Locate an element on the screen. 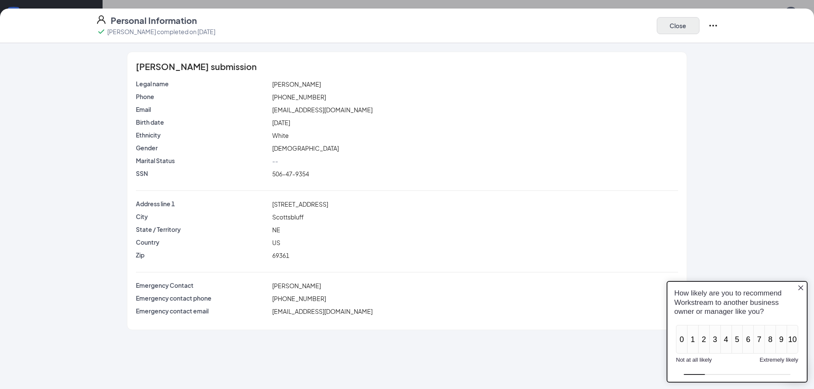 The width and height of the screenshot is (814, 389). button: 8 is located at coordinates (110, 65).